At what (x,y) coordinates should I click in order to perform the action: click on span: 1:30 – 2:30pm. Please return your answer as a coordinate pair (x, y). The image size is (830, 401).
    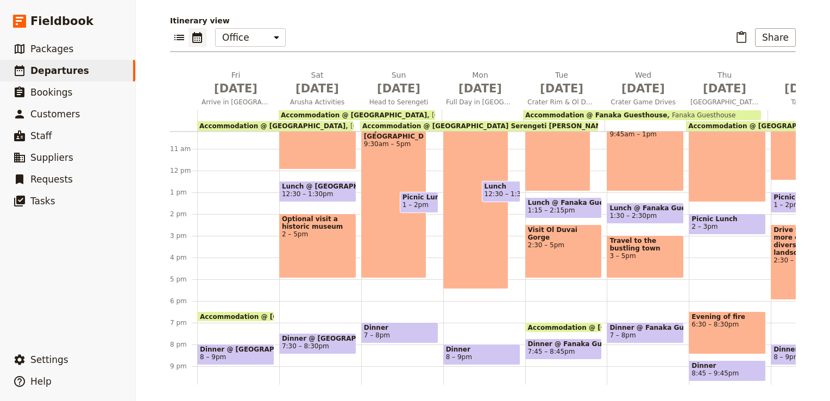
    Looking at the image, I should click on (633, 216).